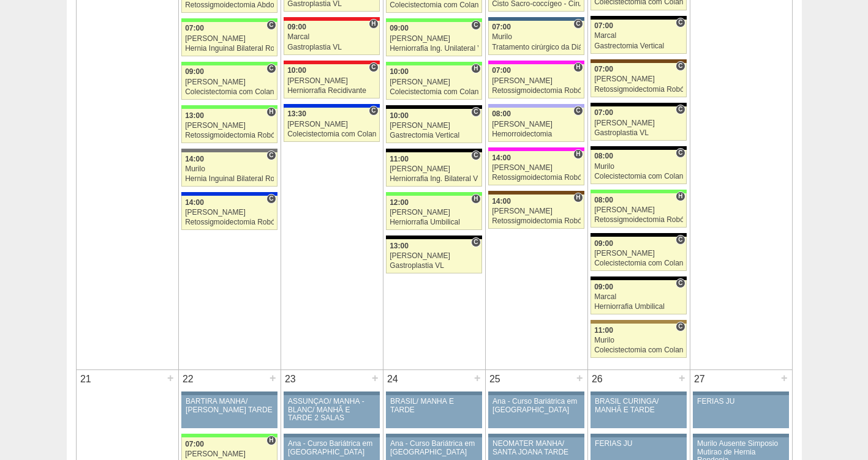 Image resolution: width=868 pixels, height=460 pixels. What do you see at coordinates (740, 402) in the screenshot?
I see `div: FERIAS JU` at bounding box center [740, 402].